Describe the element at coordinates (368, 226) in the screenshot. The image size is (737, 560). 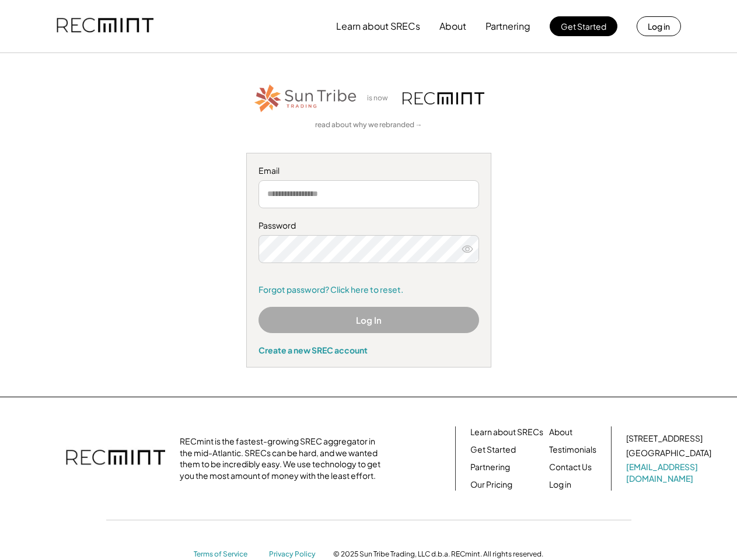
I see `div: Password` at that location.